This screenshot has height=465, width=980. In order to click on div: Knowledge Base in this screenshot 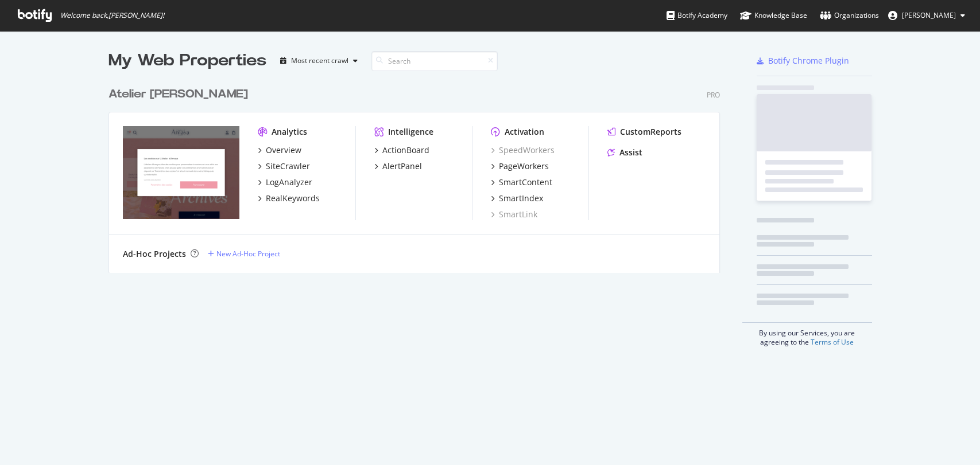, I will do `click(773, 15)`.